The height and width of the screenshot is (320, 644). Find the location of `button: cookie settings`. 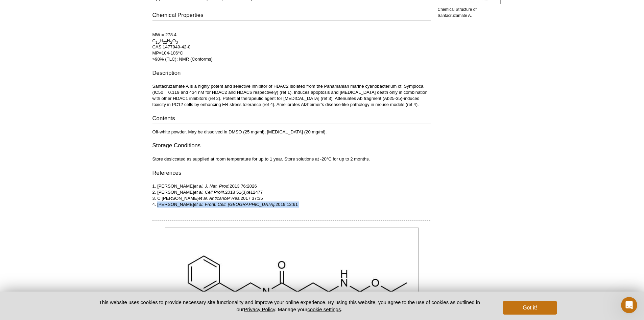

button: cookie settings is located at coordinates (324, 309).